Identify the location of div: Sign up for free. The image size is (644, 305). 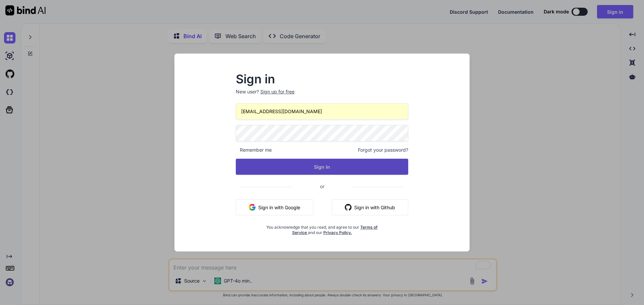
(277, 92).